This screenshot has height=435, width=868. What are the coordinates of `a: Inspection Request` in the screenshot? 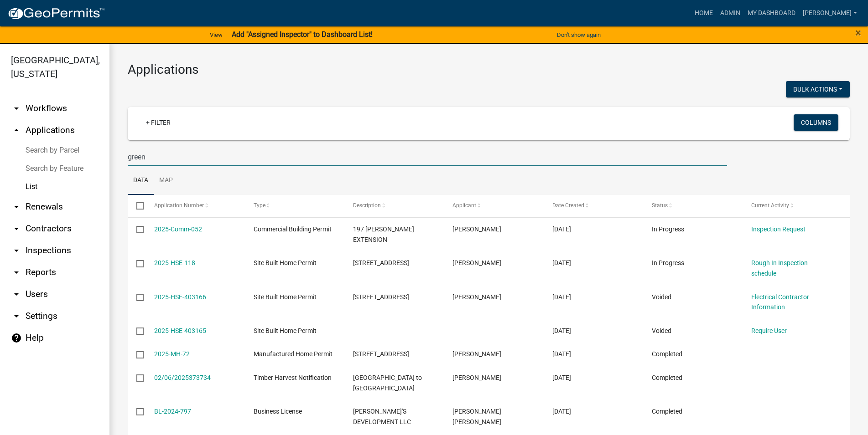 It's located at (778, 229).